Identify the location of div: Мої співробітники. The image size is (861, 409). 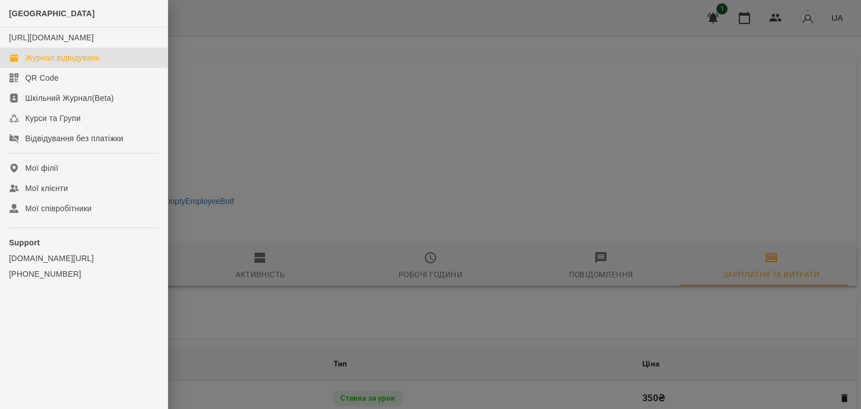
(58, 208).